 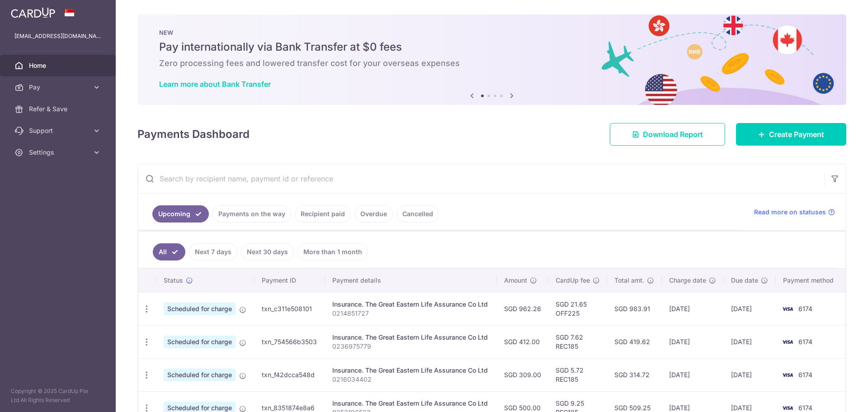 I want to click on h4: Payments Dashboard, so click(x=194, y=134).